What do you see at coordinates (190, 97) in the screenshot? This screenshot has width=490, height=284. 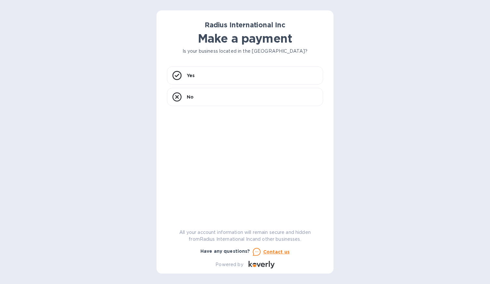 I see `p: No` at bounding box center [190, 97].